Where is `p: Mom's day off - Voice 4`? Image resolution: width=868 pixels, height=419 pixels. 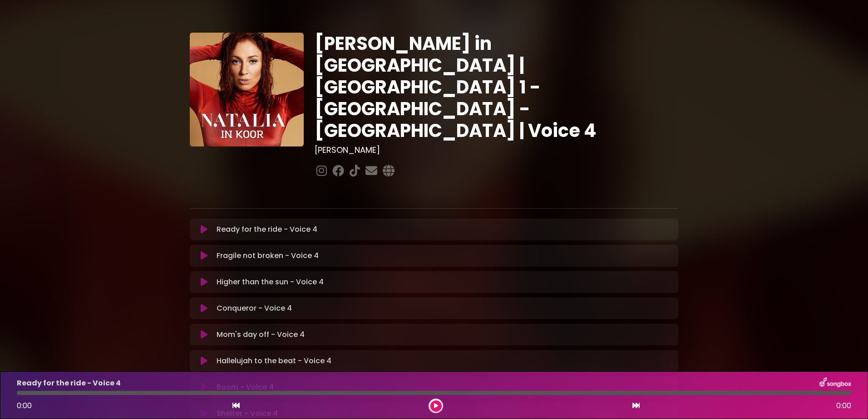 p: Mom's day off - Voice 4 is located at coordinates (260, 335).